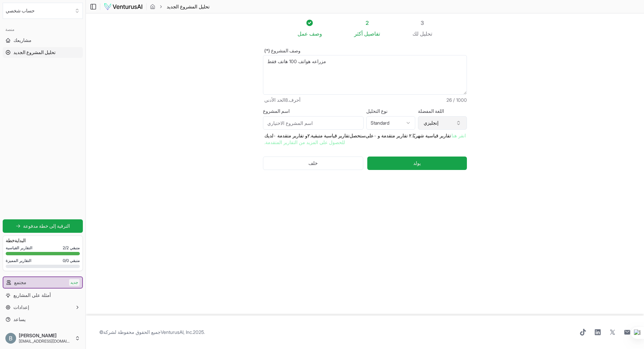 The width and height of the screenshot is (644, 349). I want to click on font: وصف المشروع (*), so click(282, 50).